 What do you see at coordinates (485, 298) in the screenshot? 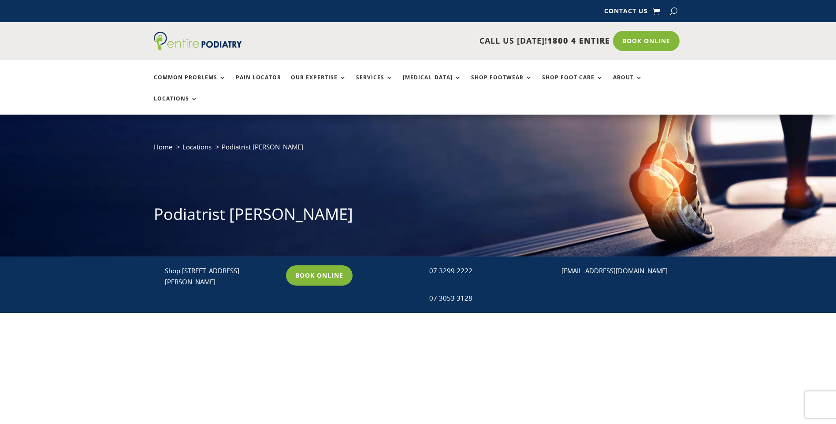
I see `div: 07 3053 3128` at bounding box center [485, 298].